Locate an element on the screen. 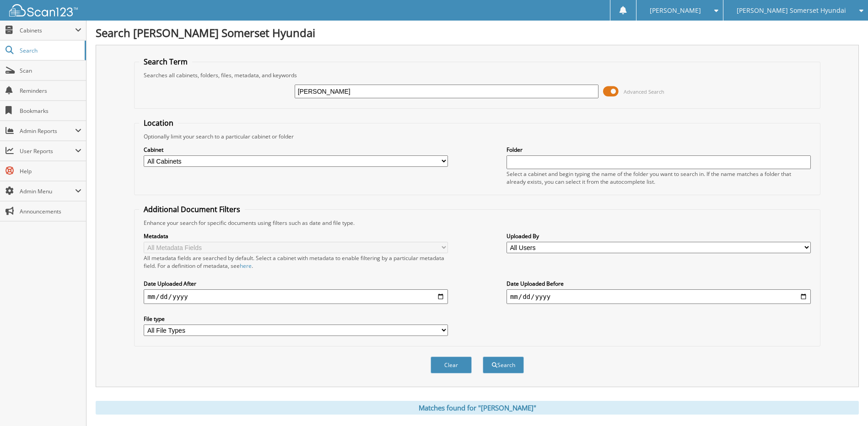 The image size is (868, 426). span: Admin Reports is located at coordinates (47, 130).